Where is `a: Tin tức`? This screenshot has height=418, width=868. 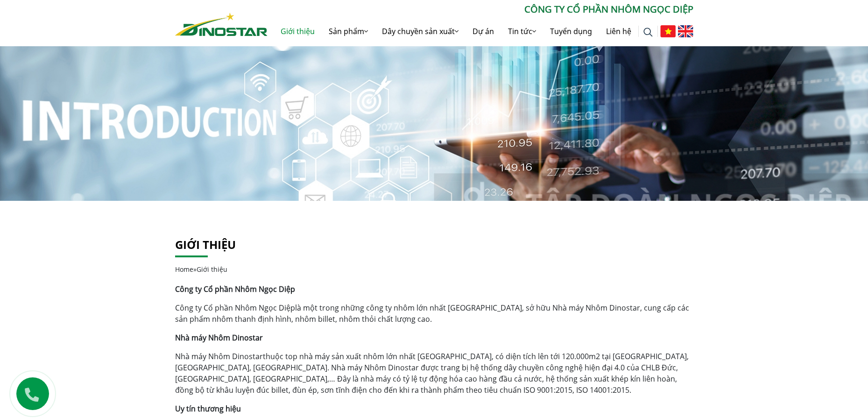 a: Tin tức is located at coordinates (522, 31).